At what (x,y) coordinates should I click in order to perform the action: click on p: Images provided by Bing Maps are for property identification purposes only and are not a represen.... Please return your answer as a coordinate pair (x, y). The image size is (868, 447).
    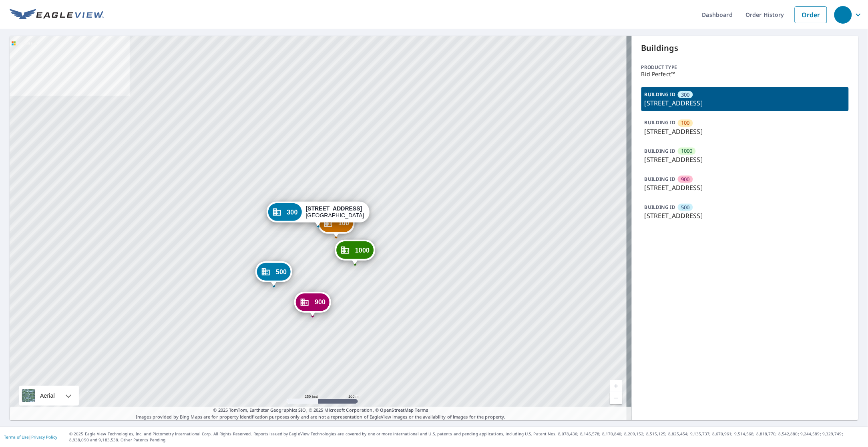
    Looking at the image, I should click on (321, 413).